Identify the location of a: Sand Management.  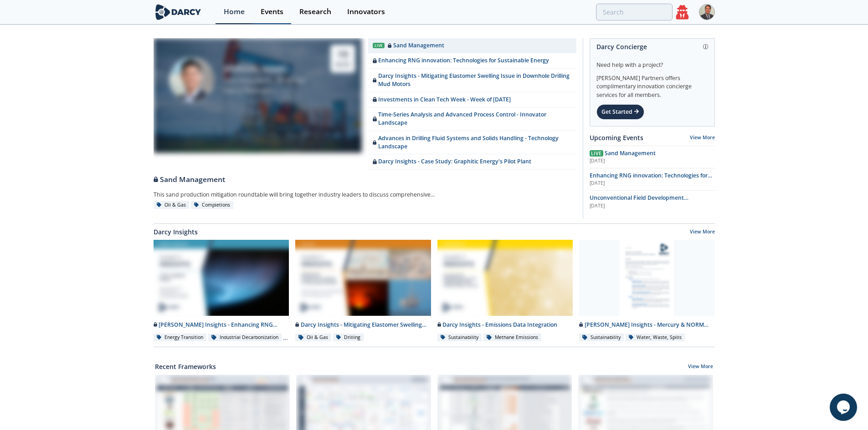
(365, 177).